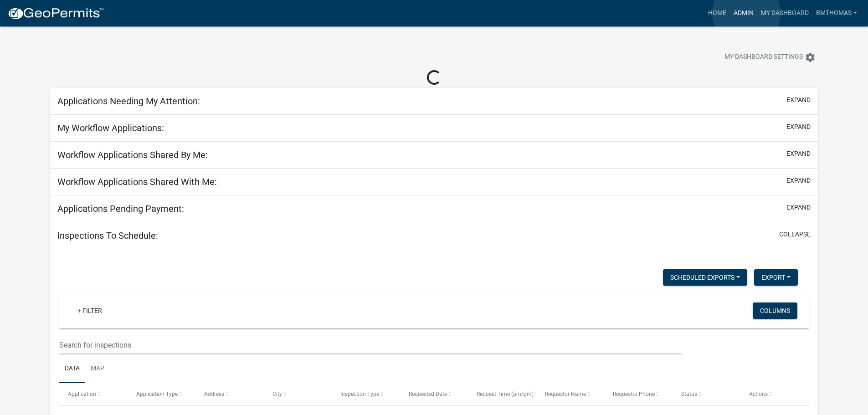 The height and width of the screenshot is (415, 868). What do you see at coordinates (214, 394) in the screenshot?
I see `span: Address` at bounding box center [214, 394].